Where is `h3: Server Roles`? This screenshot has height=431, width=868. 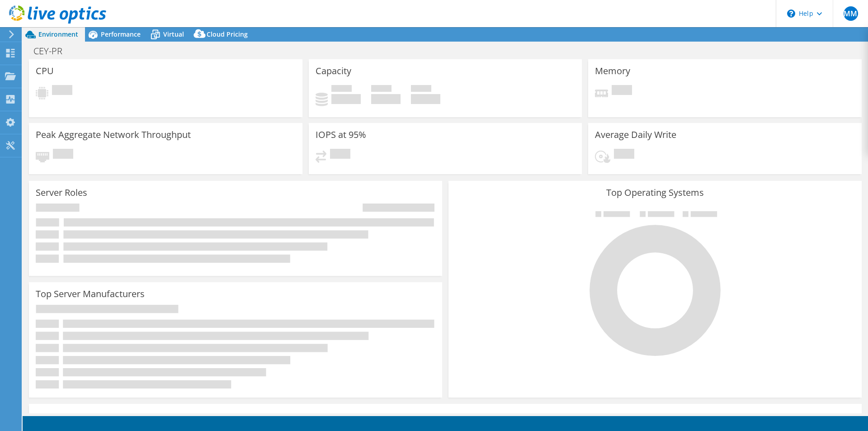
h3: Server Roles is located at coordinates (62, 193).